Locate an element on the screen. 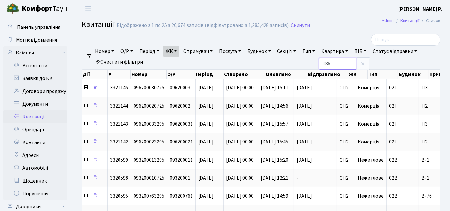  th: Дії is located at coordinates (95, 74).